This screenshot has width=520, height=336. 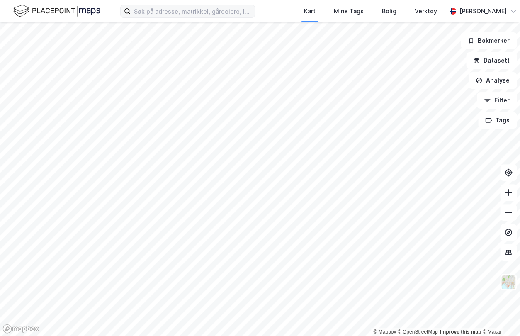 I want to click on div: Mine Tags, so click(x=349, y=11).